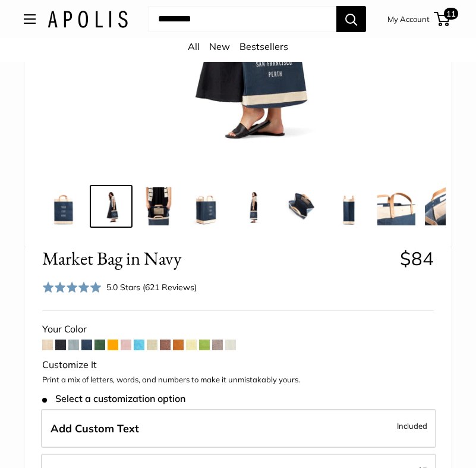  I want to click on span: 11, so click(451, 14).